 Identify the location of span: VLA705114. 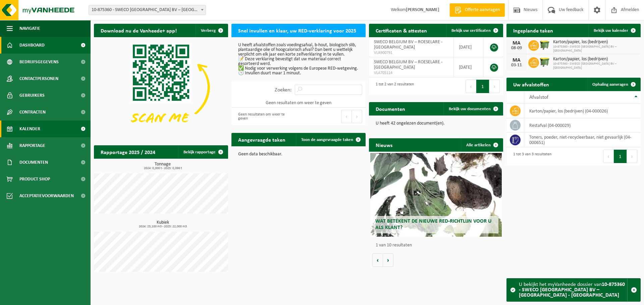
(411, 73).